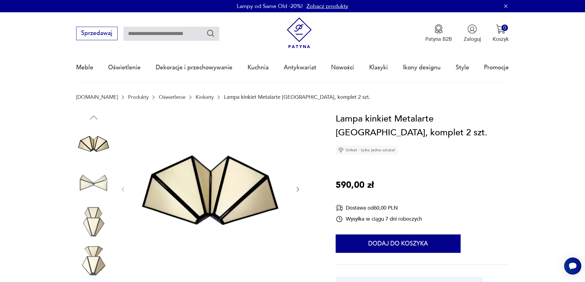 The width and height of the screenshot is (585, 282). Describe the element at coordinates (355, 185) in the screenshot. I see `p: 590,00 zł` at that location.